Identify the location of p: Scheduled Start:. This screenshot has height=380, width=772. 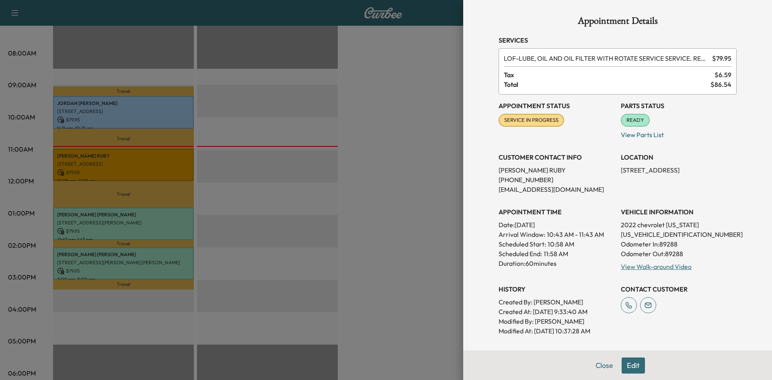
(522, 244).